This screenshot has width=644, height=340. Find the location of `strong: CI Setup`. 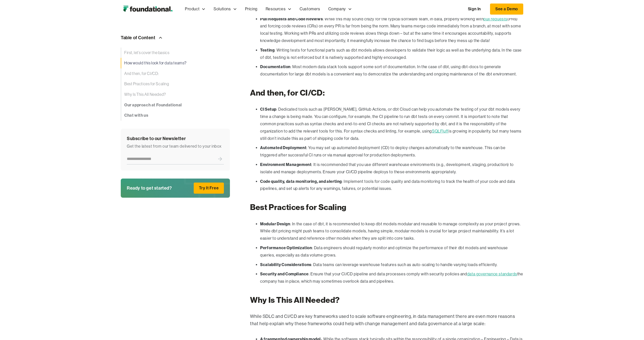

strong: CI Setup is located at coordinates (269, 109).